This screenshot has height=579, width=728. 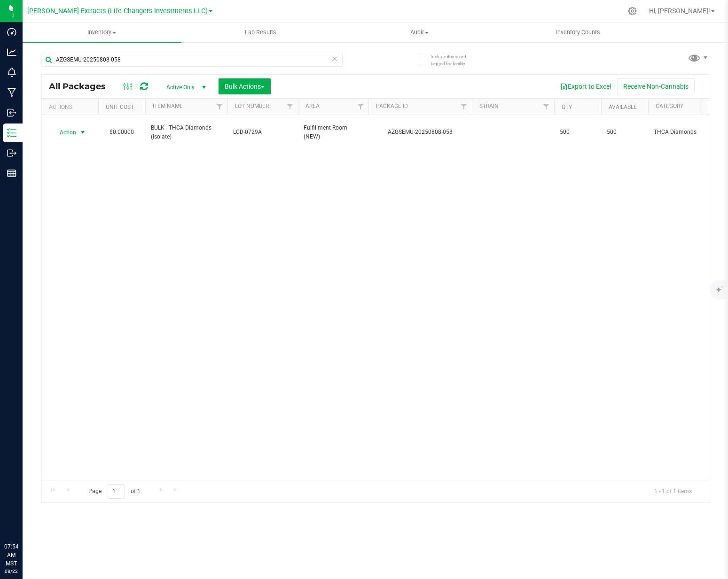 I want to click on span: BULK - THCA Diamonds (Isolate), so click(x=186, y=132).